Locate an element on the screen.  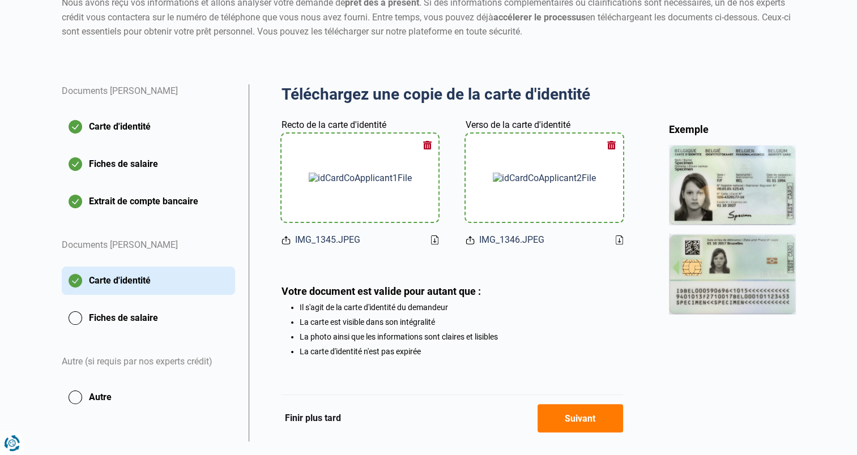
strong: accélerer le processus is located at coordinates (539, 17).